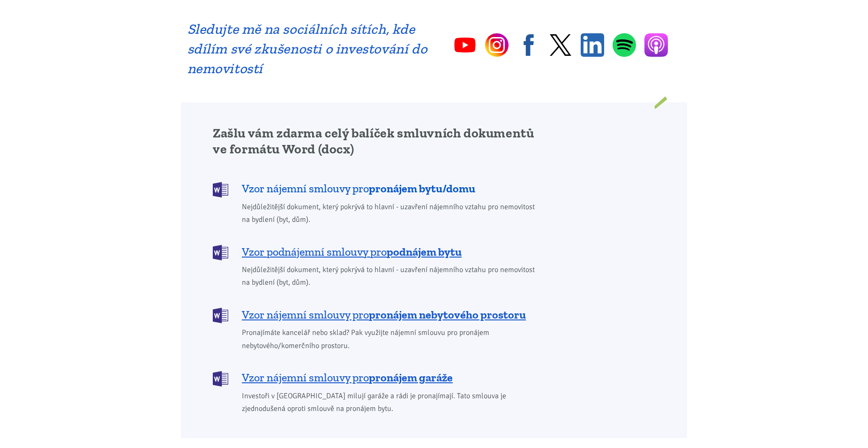  Describe the element at coordinates (377, 189) in the screenshot. I see `a: Vzor nájemní smlouvy propronájem bytu/domu` at that location.